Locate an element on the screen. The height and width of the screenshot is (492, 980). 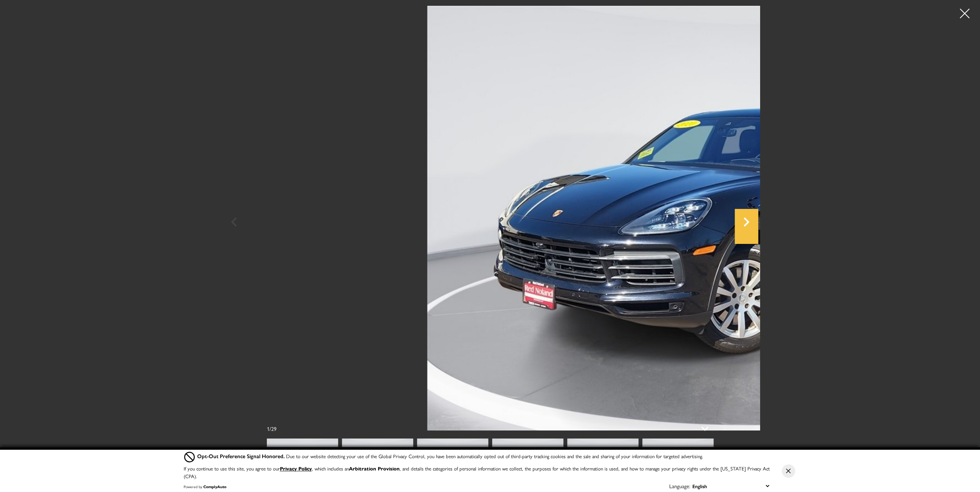
img: Used 2020 Jet Black Metallic Porsche S image 1 is located at coordinates (303, 465).